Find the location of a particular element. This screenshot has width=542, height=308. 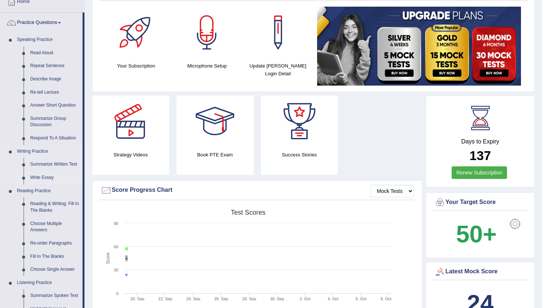

tspan: Score is located at coordinates (108, 258).